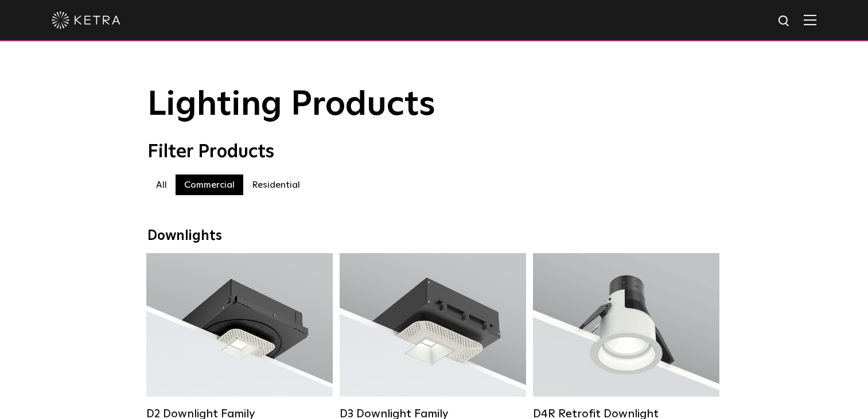 Image resolution: width=868 pixels, height=419 pixels. Describe the element at coordinates (209, 184) in the screenshot. I see `label: Commercial` at that location.